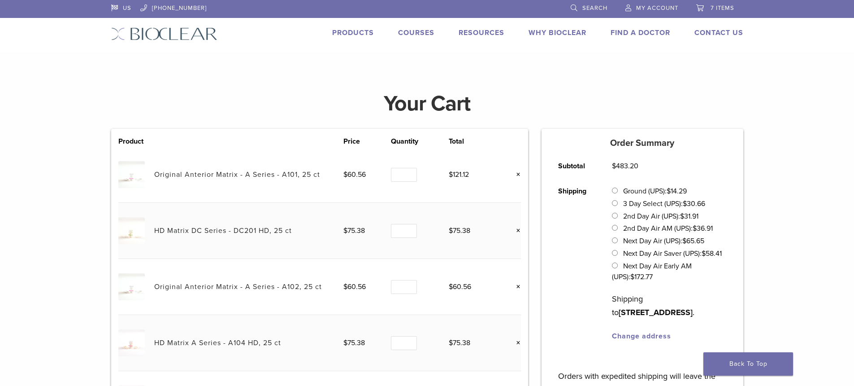 This screenshot has height=386, width=854. Describe the element at coordinates (625, 166) in the screenshot. I see `bdi: 483.20` at that location.